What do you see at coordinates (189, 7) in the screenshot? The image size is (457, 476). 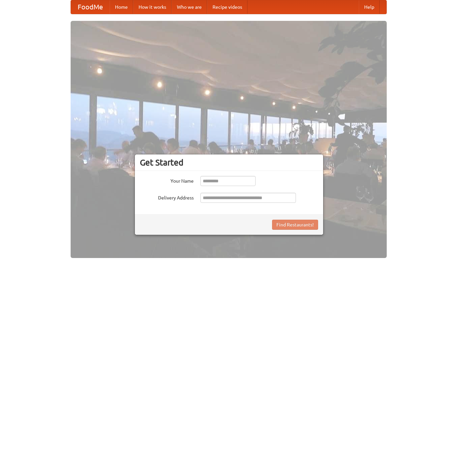 I see `a: Who we are` at bounding box center [189, 7].